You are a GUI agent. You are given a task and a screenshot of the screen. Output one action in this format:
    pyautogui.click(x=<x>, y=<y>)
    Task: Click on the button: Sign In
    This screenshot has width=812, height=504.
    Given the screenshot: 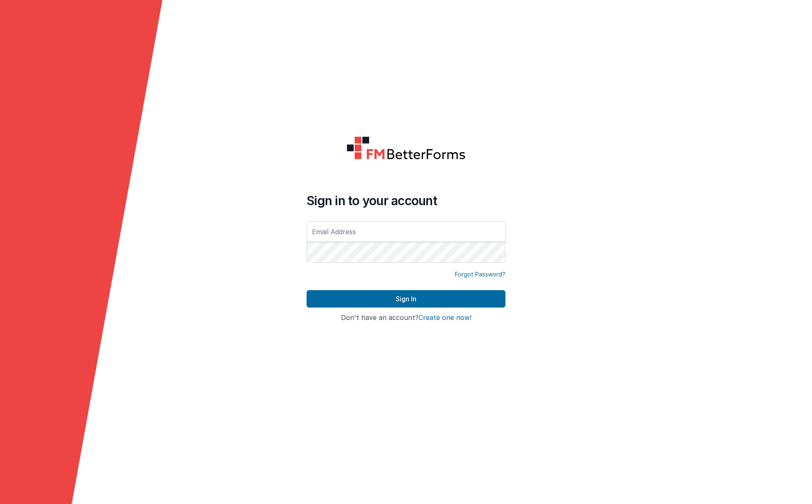 What is the action you would take?
    pyautogui.click(x=406, y=298)
    